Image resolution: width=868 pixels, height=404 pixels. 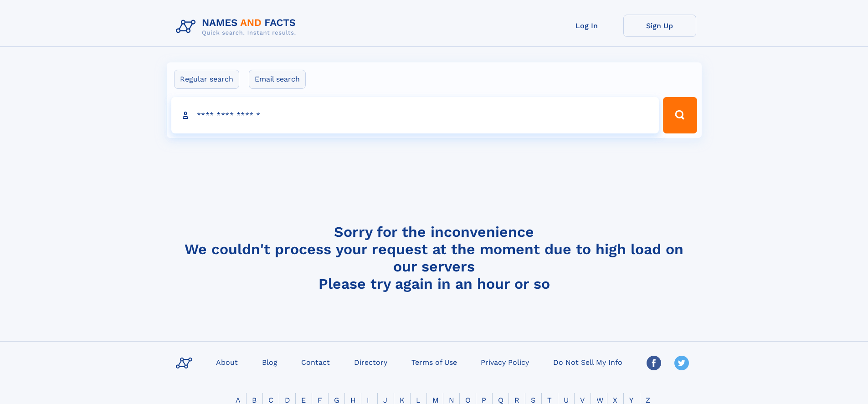 I want to click on a: Do Not Sell My Info, so click(x=588, y=361).